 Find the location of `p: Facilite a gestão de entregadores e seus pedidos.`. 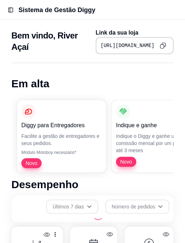

p: Facilite a gestão de entregadores e seus pedidos. is located at coordinates (62, 140).